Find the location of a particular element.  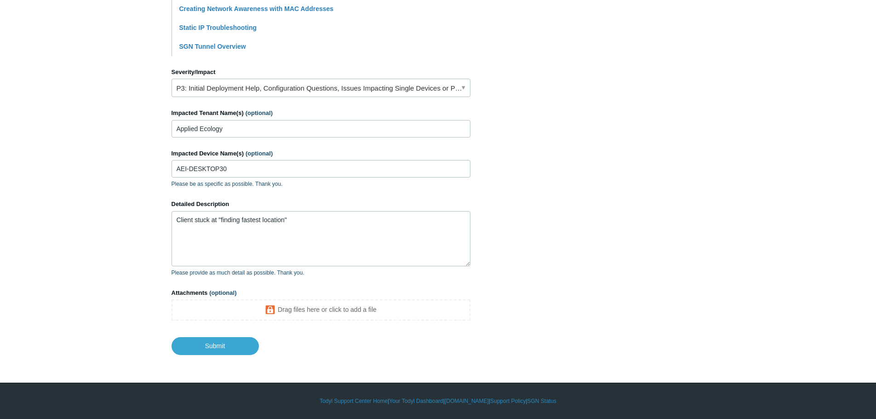

a: Your Todyl Dashboard is located at coordinates (416, 401).